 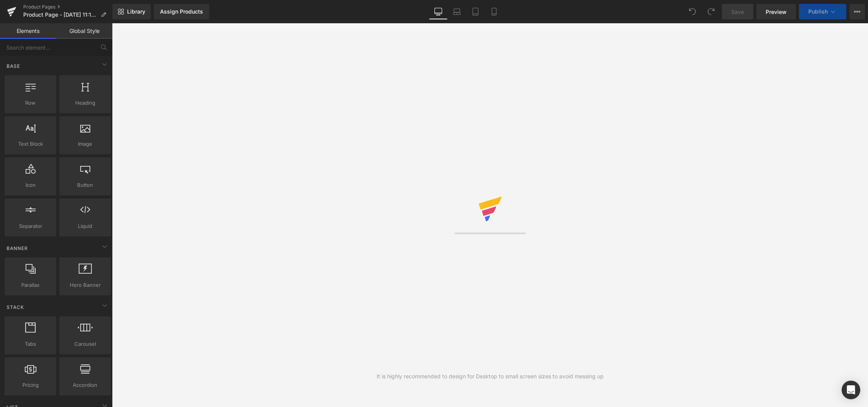 What do you see at coordinates (85, 385) in the screenshot?
I see `span: Accordion` at bounding box center [85, 385].